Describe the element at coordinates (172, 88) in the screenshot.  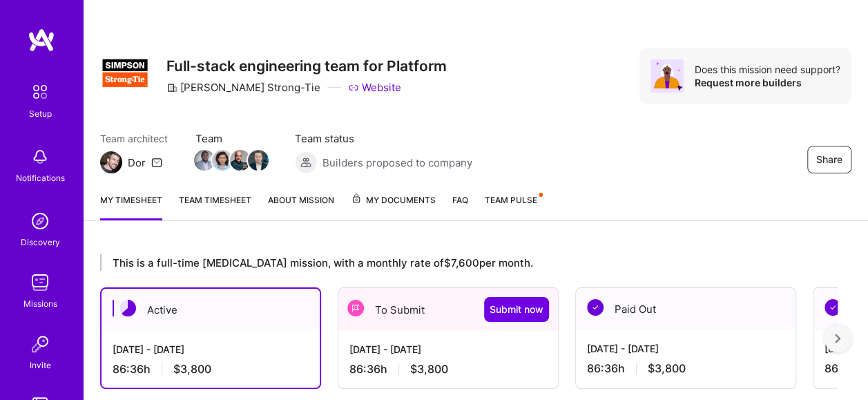
I see `i: icon CompanyGray` at that location.